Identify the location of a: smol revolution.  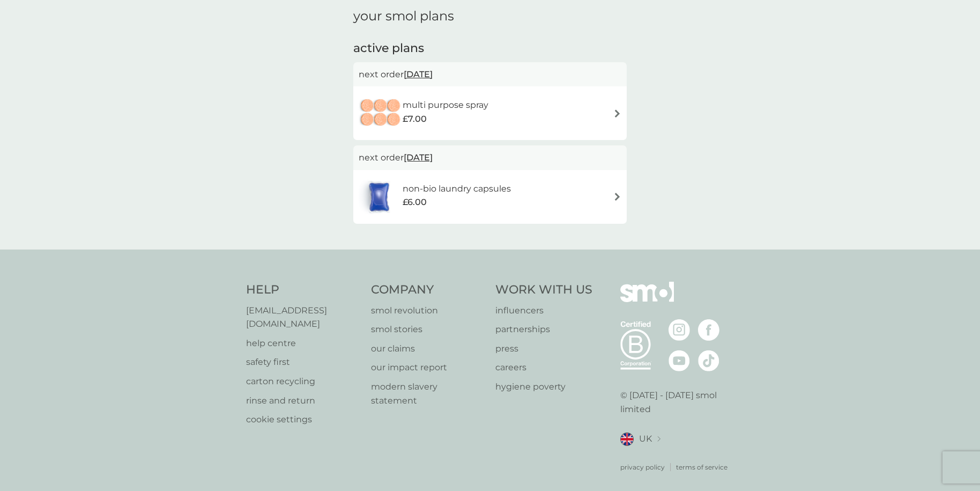
(428, 310).